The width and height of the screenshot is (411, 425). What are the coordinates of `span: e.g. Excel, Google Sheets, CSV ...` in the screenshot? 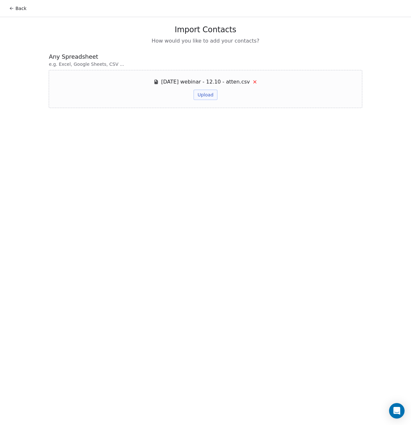 It's located at (205, 64).